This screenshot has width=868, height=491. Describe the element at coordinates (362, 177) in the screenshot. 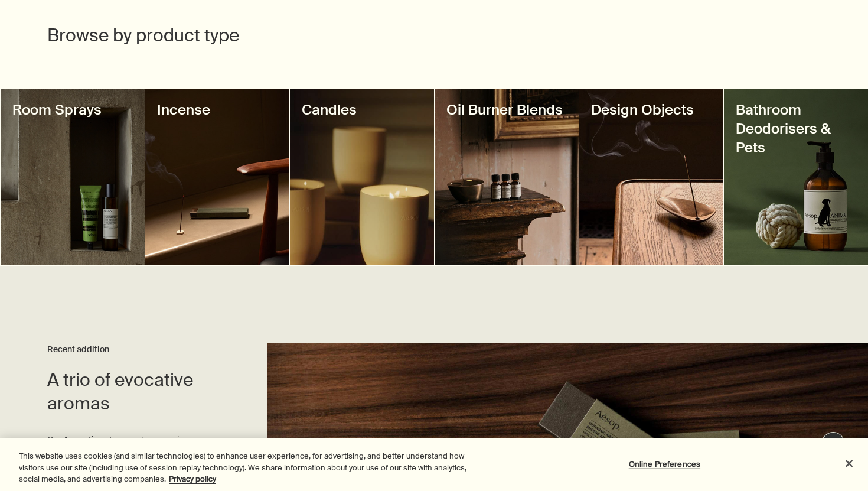

I see `a: Aesop candle placed next to Aesop hand wash in an amber pump bottle on brown tiled shelf.Candles` at that location.